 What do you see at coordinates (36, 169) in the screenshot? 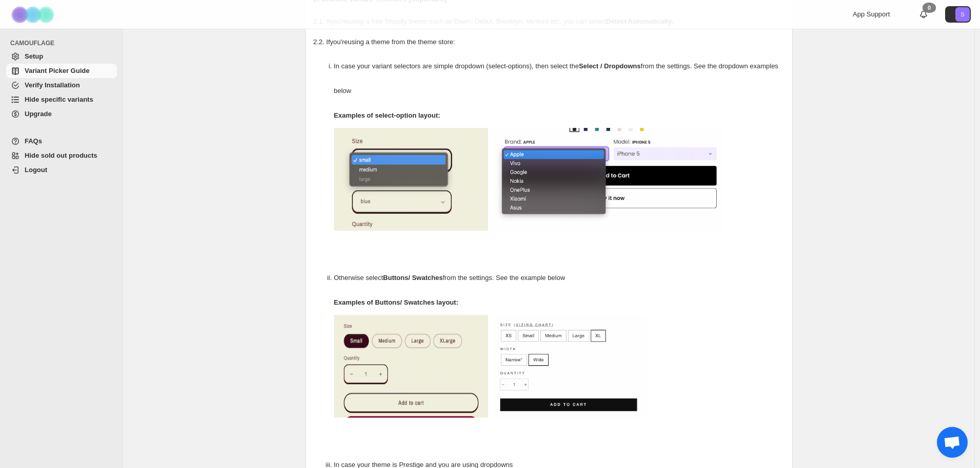
I see `span: Logout` at bounding box center [36, 169].